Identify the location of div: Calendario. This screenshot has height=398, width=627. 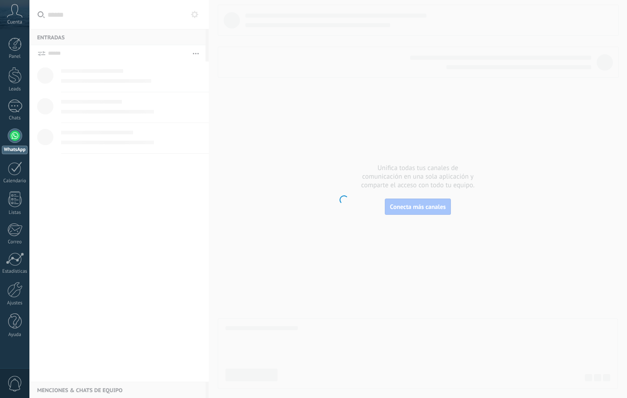
(15, 181).